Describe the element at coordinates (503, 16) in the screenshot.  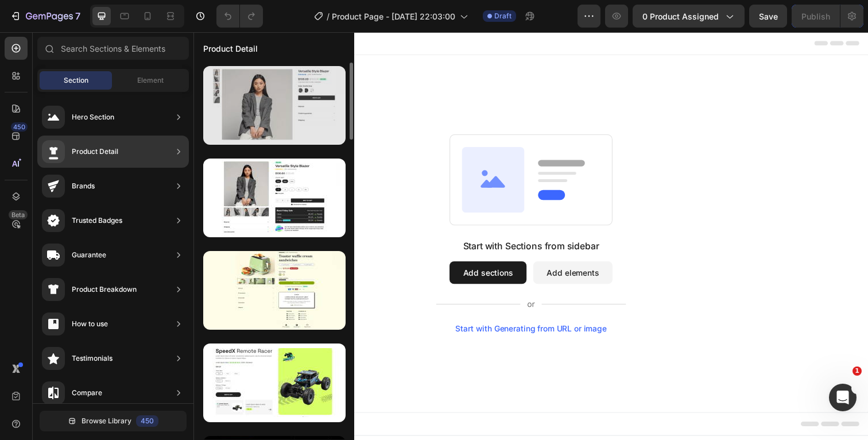
I see `span: Draft` at that location.